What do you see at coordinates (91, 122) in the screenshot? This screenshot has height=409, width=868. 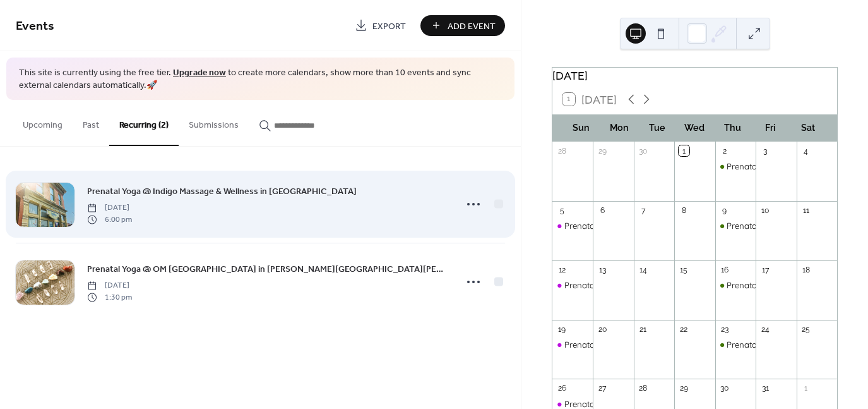 I see `button: Past` at bounding box center [91, 122].